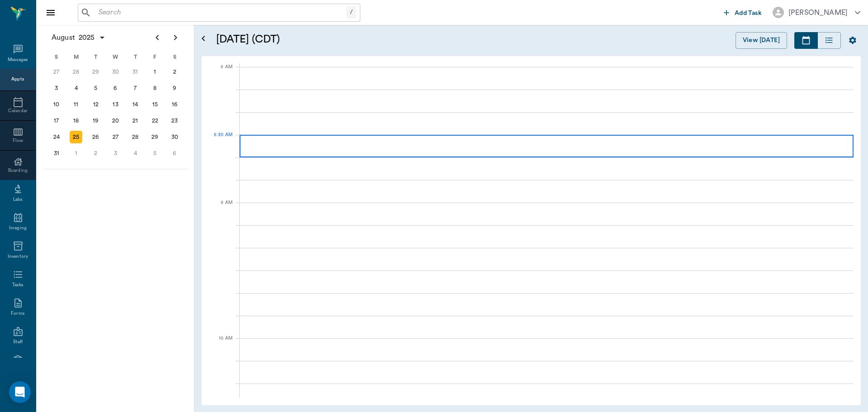 This screenshot has width=868, height=412. Describe the element at coordinates (135, 88) in the screenshot. I see `div: Thursday, August 7, 2025` at that location.